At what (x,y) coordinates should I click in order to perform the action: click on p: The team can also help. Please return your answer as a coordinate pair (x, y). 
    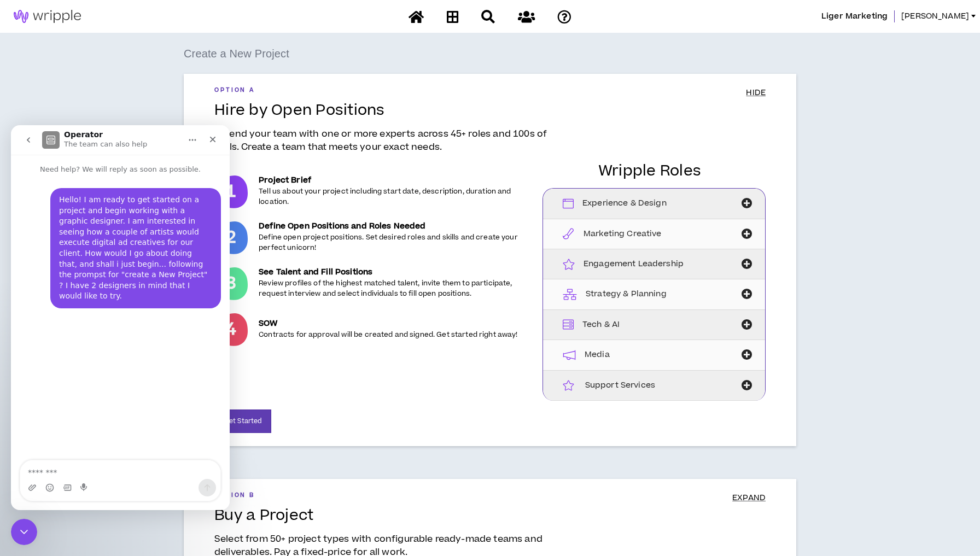
    Looking at the image, I should click on (95, 19).